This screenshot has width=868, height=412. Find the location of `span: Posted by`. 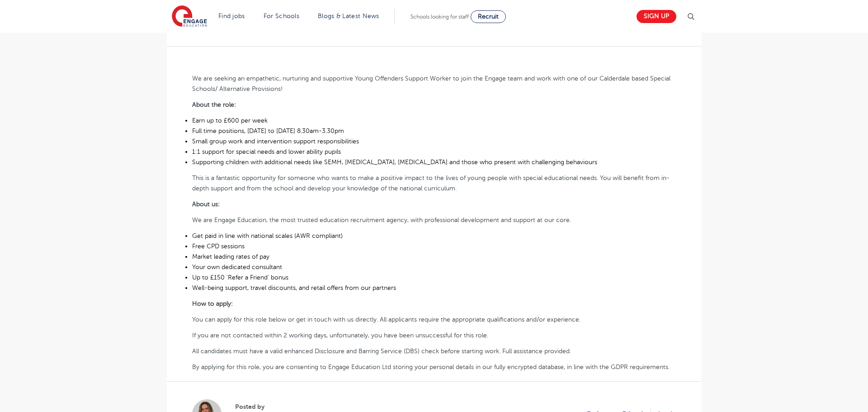

span: Posted by is located at coordinates (297, 406).